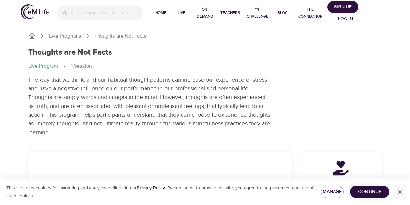 The width and height of the screenshot is (410, 205). Describe the element at coordinates (70, 52) in the screenshot. I see `h1: Thoughts are Not Facts` at that location.